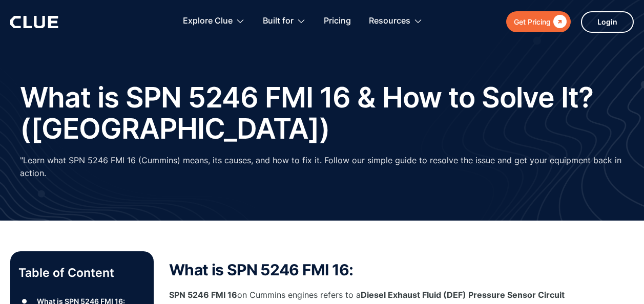 Image resolution: width=644 pixels, height=304 pixels. Describe the element at coordinates (203, 295) in the screenshot. I see `strong: SPN 5246 FMI 16` at that location.